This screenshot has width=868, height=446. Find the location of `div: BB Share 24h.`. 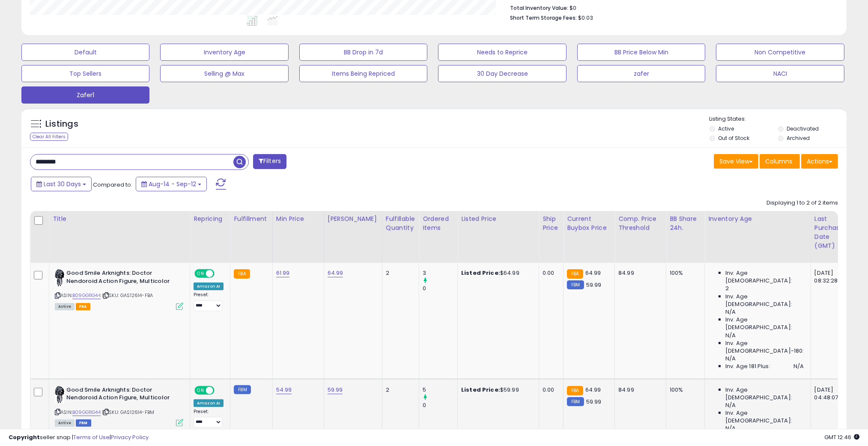

div: BB Share 24h. is located at coordinates (685, 223).